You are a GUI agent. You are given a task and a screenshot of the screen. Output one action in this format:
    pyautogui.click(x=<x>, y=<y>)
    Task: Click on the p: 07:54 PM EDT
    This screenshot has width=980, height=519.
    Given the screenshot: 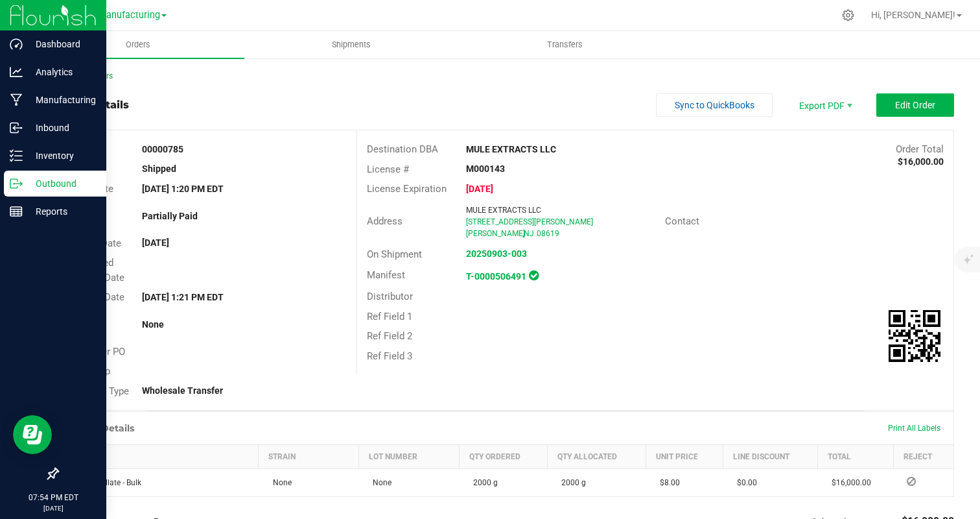 What is the action you would take?
    pyautogui.click(x=53, y=498)
    